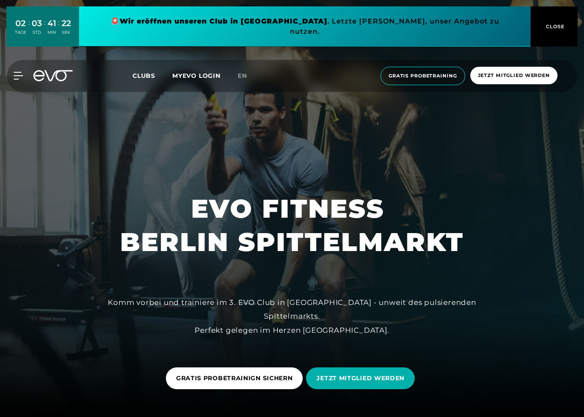  What do you see at coordinates (144, 76) in the screenshot?
I see `span: Clubs` at bounding box center [144, 76].